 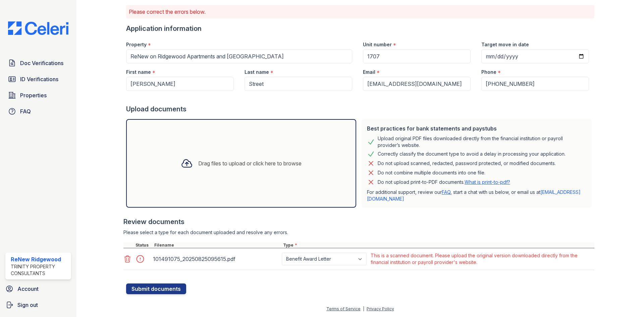 What do you see at coordinates (477, 129) in the screenshot?
I see `div: Best practices for bank statements and paystubs` at bounding box center [477, 129].